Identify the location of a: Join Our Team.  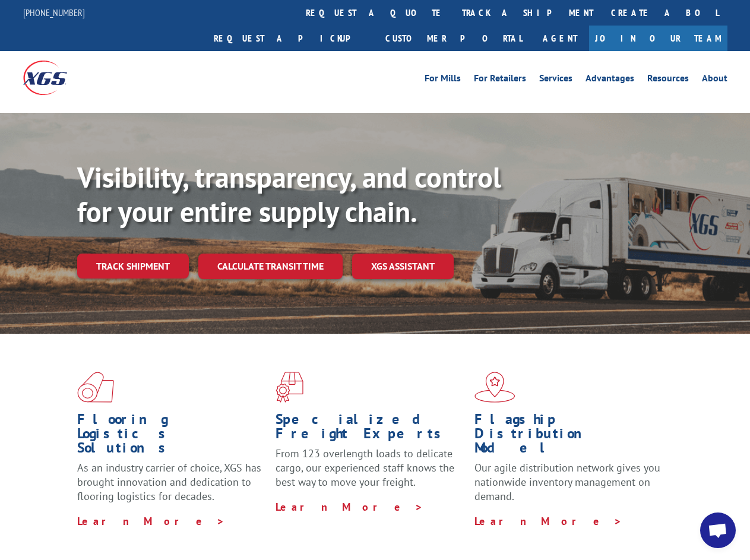
(658, 38).